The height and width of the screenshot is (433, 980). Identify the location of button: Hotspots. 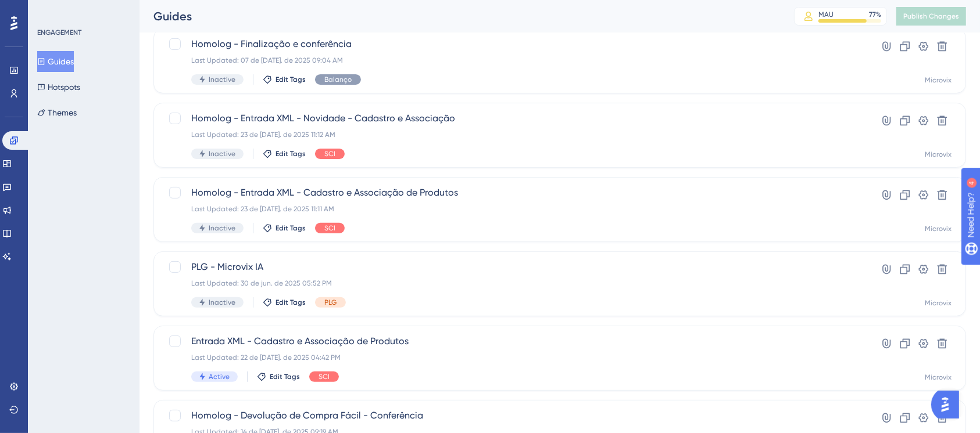
(59, 87).